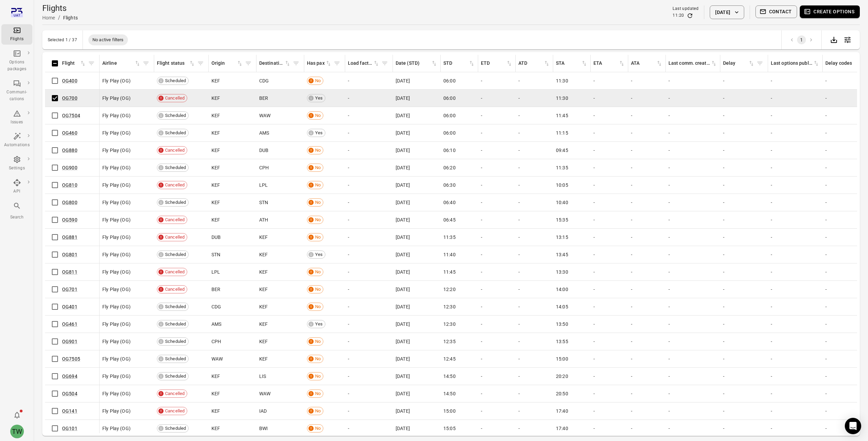 The height and width of the screenshot is (441, 868). I want to click on div: ETA, so click(606, 64).